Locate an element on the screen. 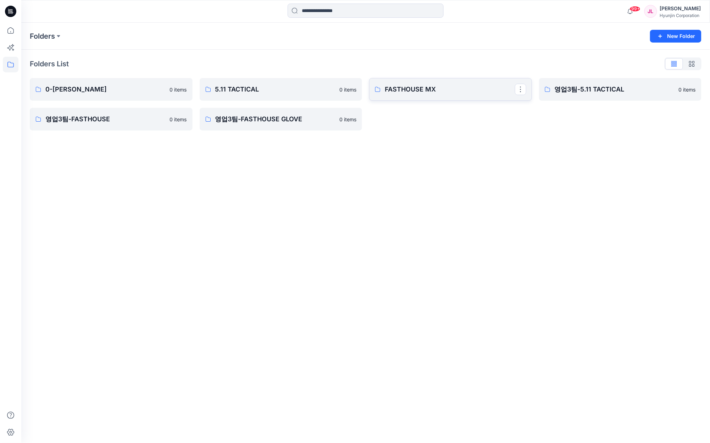 Image resolution: width=710 pixels, height=443 pixels. p: Folders List is located at coordinates (49, 64).